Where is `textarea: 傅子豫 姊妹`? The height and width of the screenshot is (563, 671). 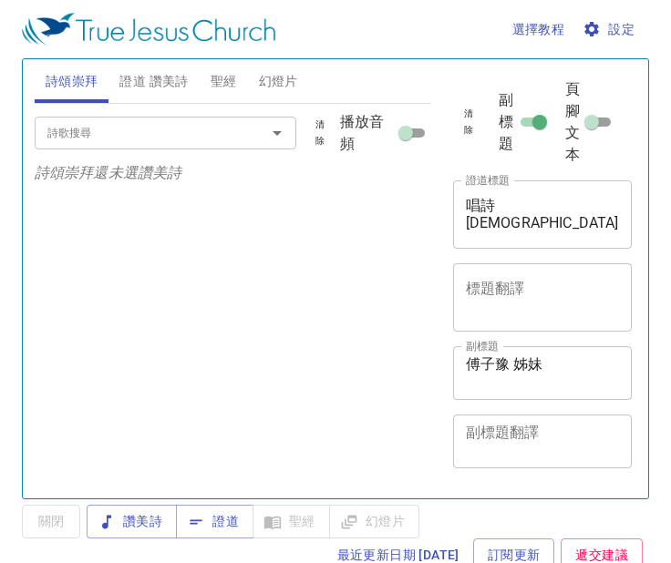
textarea: 傅子豫 姊妹 is located at coordinates (542, 373).